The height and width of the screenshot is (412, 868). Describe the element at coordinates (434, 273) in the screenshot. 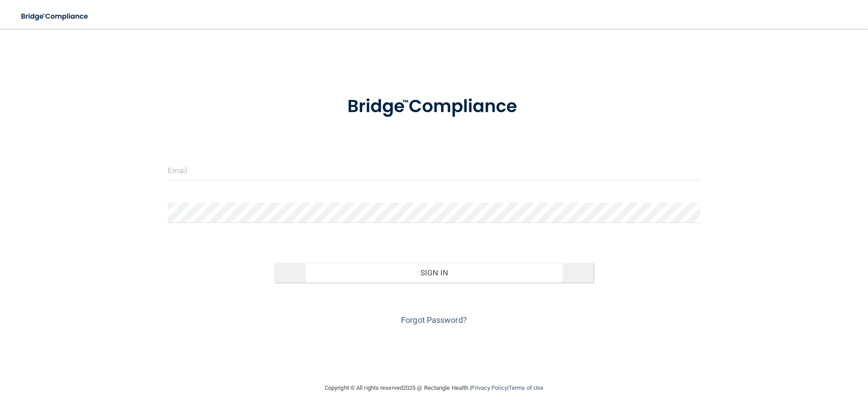

I see `button: Sign In` at that location.